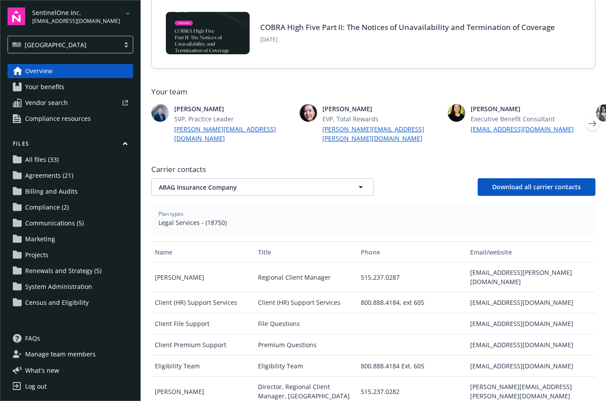  Describe the element at coordinates (49, 176) in the screenshot. I see `span: Agreements (21)` at that location.